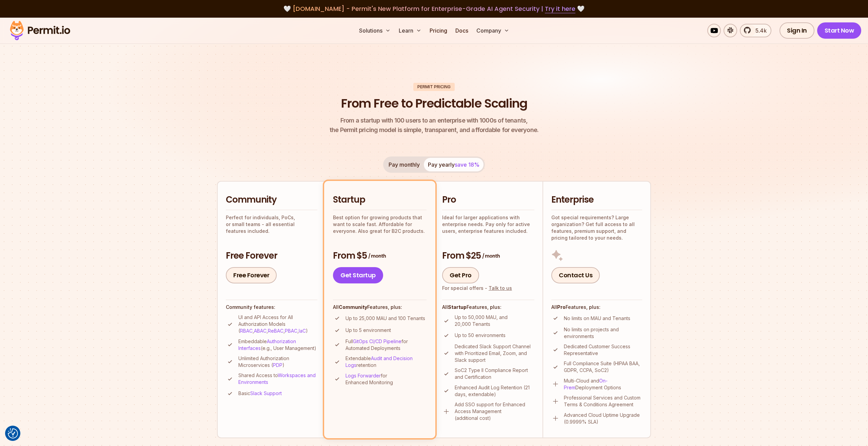 The image size is (868, 446). Describe the element at coordinates (267, 344) in the screenshot. I see `a: Authorization Interfaces` at that location.